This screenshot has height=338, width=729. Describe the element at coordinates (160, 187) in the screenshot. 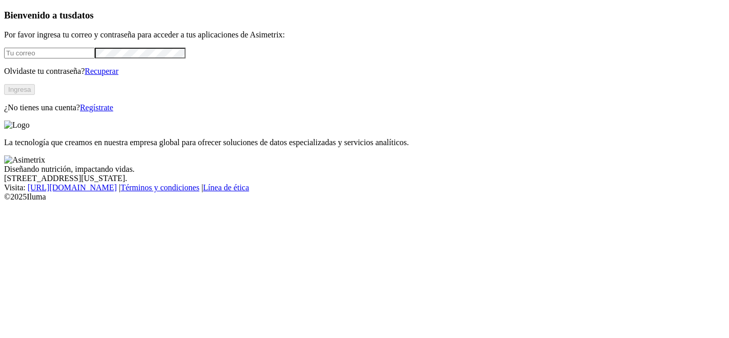

I see `a: Términos y condiciones` at that location.